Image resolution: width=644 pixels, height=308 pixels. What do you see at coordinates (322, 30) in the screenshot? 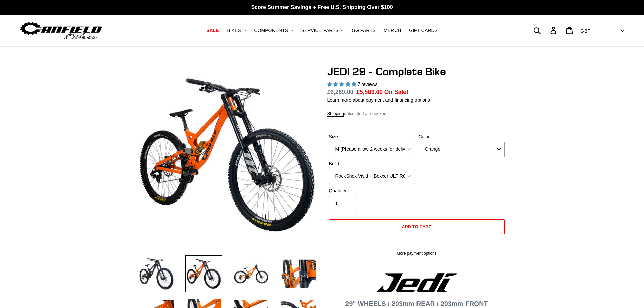
I see `button: SERVICE PARTS` at bounding box center [322, 30].